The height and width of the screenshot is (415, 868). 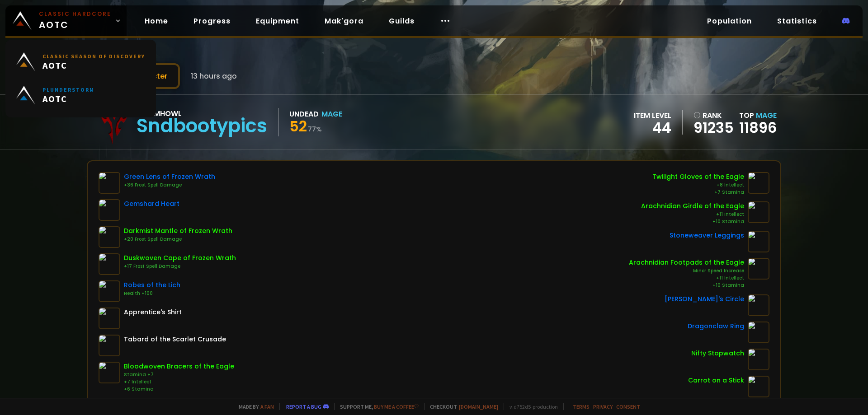 What do you see at coordinates (202, 126) in the screenshot?
I see `div: Sndbootypics` at bounding box center [202, 126].